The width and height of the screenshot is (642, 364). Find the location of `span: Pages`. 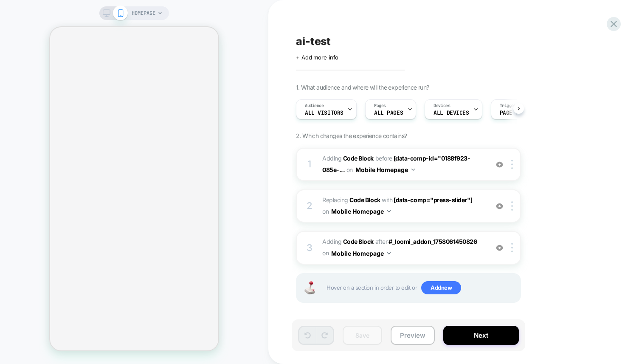

span: Pages is located at coordinates (380, 105).